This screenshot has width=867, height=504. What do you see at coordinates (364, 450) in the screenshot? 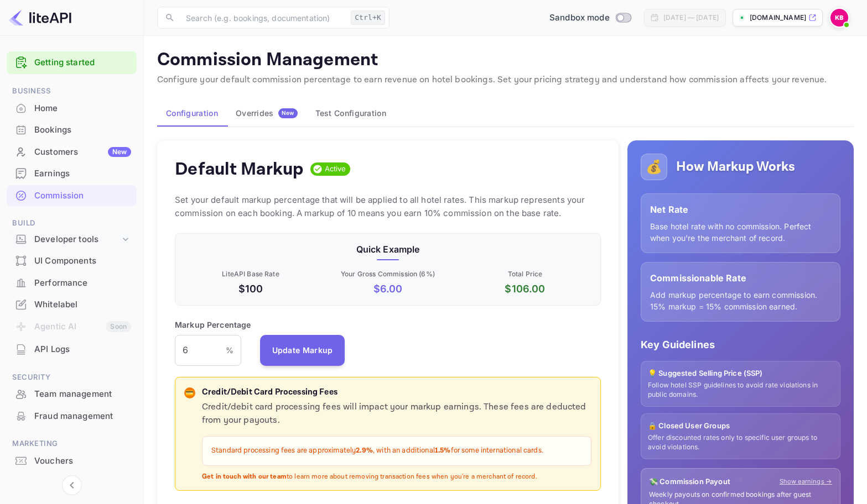
I see `strong: 2.9%` at bounding box center [364, 450].